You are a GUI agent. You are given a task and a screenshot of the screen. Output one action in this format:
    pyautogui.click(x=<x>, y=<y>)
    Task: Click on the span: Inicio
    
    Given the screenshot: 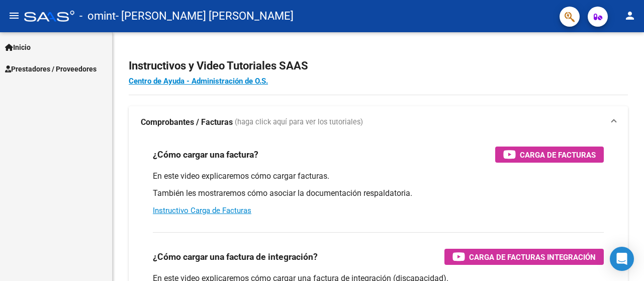 What is the action you would take?
    pyautogui.click(x=18, y=47)
    